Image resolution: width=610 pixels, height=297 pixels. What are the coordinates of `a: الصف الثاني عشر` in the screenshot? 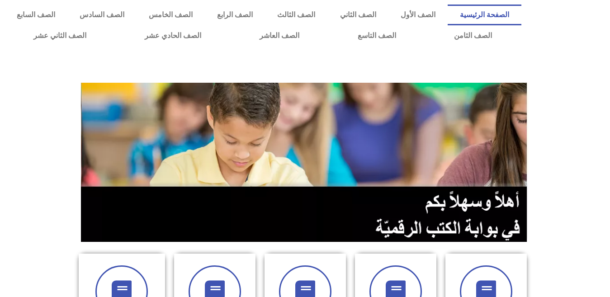 It's located at (60, 36).